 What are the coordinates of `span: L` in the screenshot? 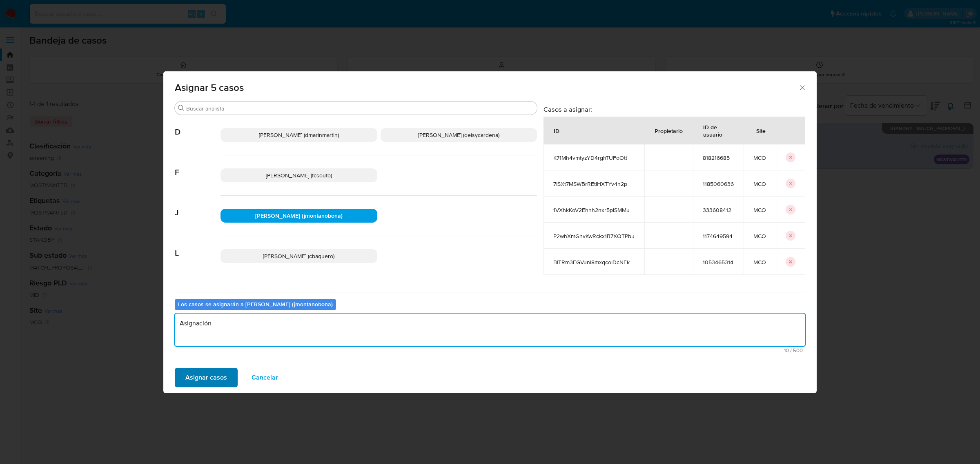 It's located at (198, 247).